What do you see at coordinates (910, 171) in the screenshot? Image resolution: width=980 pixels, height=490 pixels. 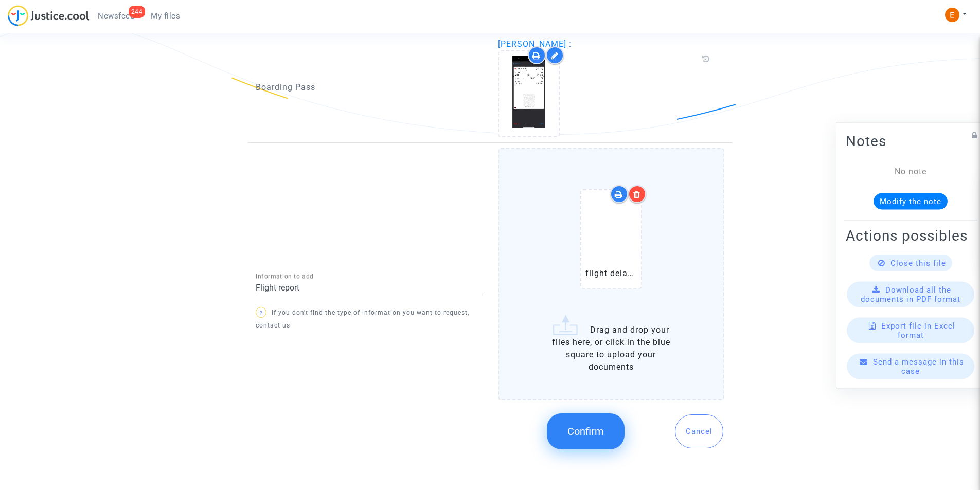 I see `div: No note` at bounding box center [910, 171].